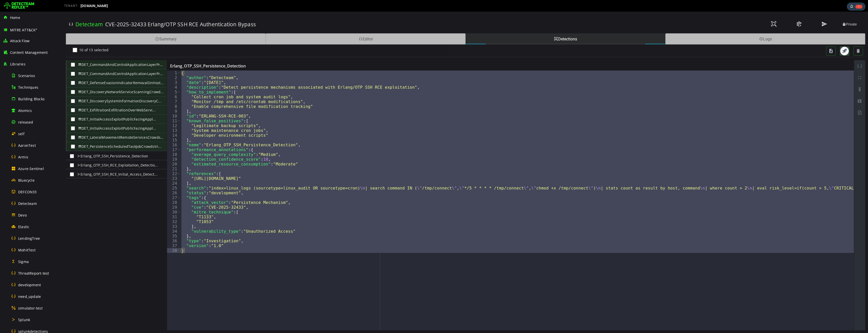 This screenshot has width=868, height=333. Describe the element at coordinates (303, 27) in the screenshot. I see `div: Editor` at that location.